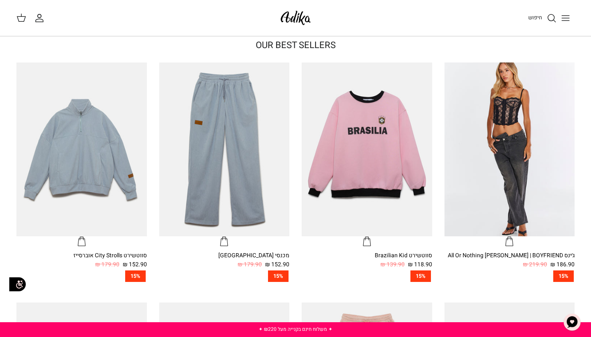  What do you see at coordinates (296, 18) in the screenshot?
I see `img: Adika IL` at bounding box center [296, 18].